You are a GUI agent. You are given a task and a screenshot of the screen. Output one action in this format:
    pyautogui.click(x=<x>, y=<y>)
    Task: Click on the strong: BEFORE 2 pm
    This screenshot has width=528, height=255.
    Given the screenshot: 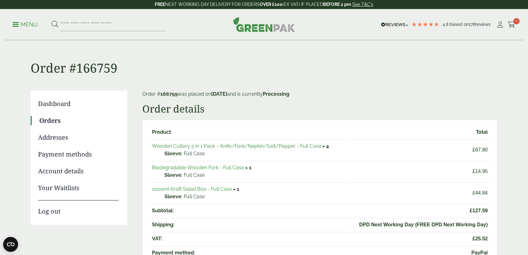 What is the action you would take?
    pyautogui.click(x=337, y=4)
    